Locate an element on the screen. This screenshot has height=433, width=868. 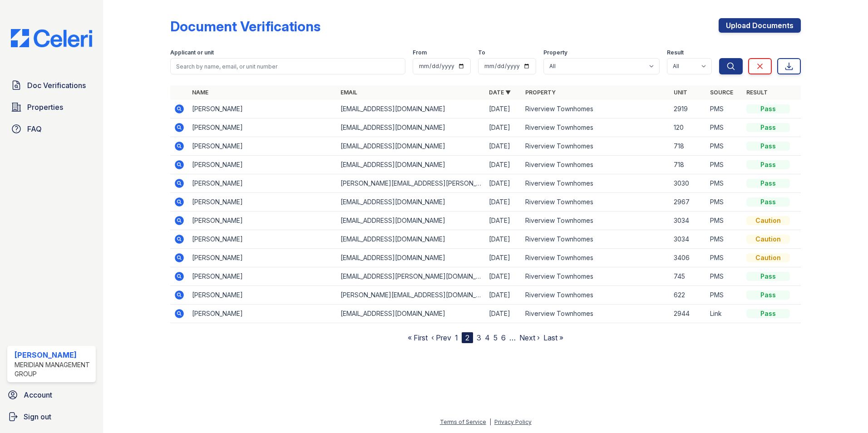
a: 4 is located at coordinates (487, 338).